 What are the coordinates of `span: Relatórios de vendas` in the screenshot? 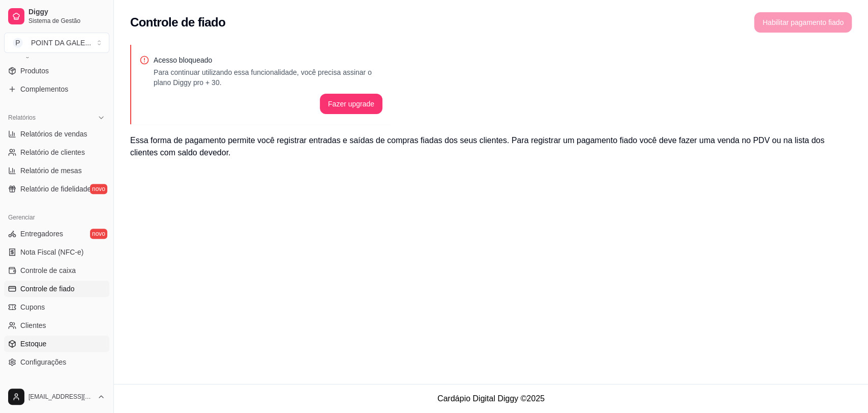 It's located at (54, 134).